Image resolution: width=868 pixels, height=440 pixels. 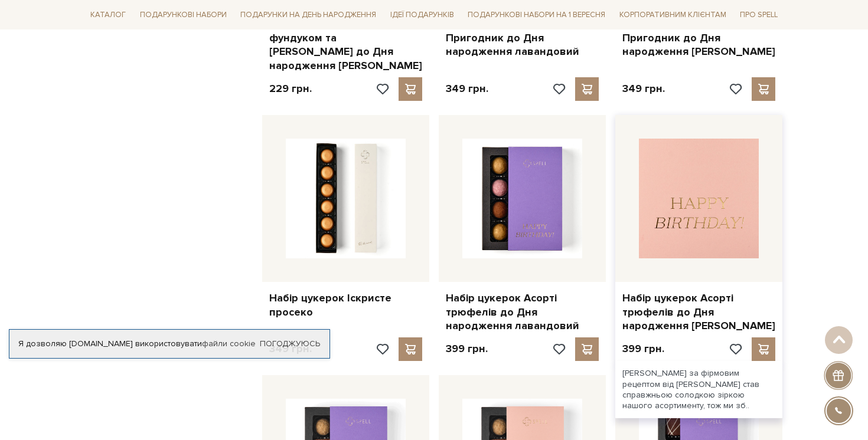 I want to click on a: Погоджуюсь, so click(x=290, y=344).